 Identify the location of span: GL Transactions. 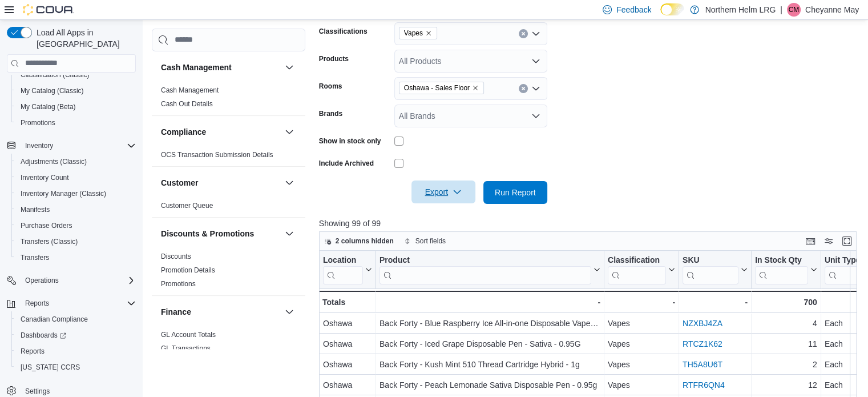
(186, 348).